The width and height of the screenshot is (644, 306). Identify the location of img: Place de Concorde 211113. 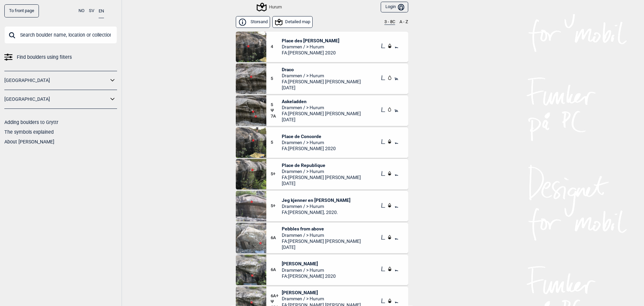
(251, 143).